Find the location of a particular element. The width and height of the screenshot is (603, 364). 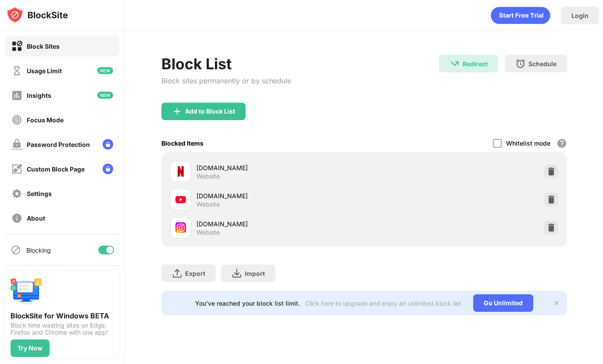

img: x-button.svg is located at coordinates (557, 303).